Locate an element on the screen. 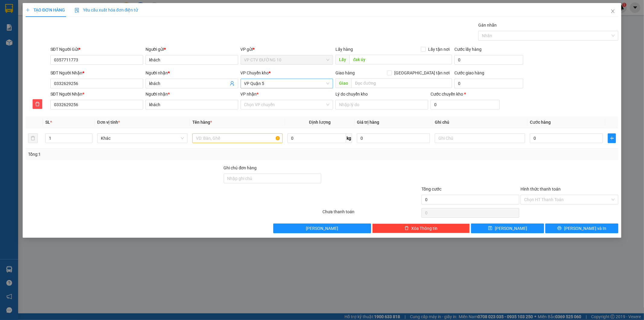  label: Cước lấy hàng is located at coordinates (468, 49).